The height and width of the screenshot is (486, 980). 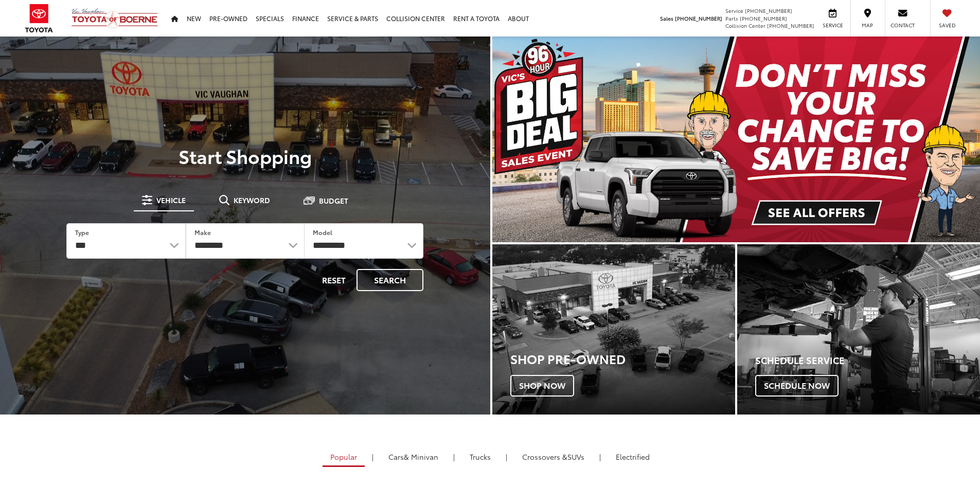 What do you see at coordinates (334, 200) in the screenshot?
I see `span: Budget` at bounding box center [334, 200].